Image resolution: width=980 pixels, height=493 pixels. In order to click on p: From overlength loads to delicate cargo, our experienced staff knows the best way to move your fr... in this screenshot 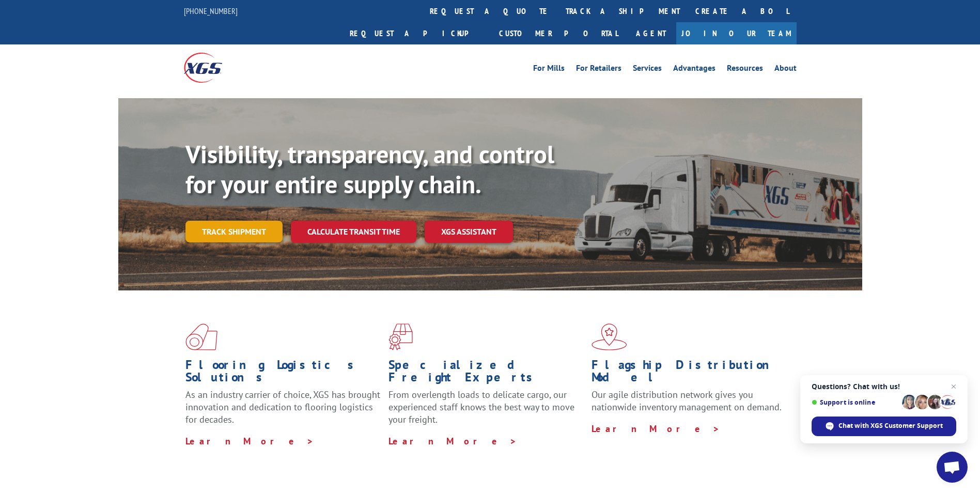, I will do `click(486, 411)`.